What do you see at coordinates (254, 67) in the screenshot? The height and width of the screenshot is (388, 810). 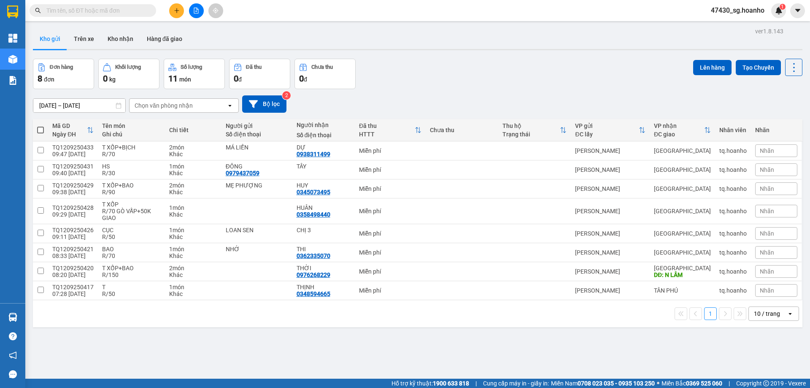 I see `div: Đã thu` at bounding box center [254, 67].